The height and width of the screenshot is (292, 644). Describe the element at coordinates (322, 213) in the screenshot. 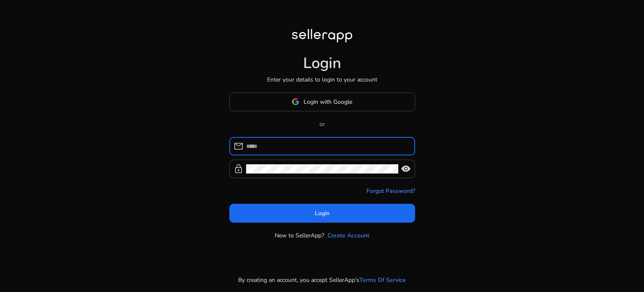

I see `button: Login` at that location.